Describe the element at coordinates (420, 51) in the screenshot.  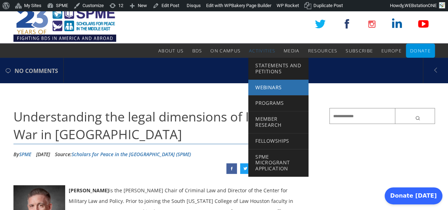
I see `a: Donate` at that location.